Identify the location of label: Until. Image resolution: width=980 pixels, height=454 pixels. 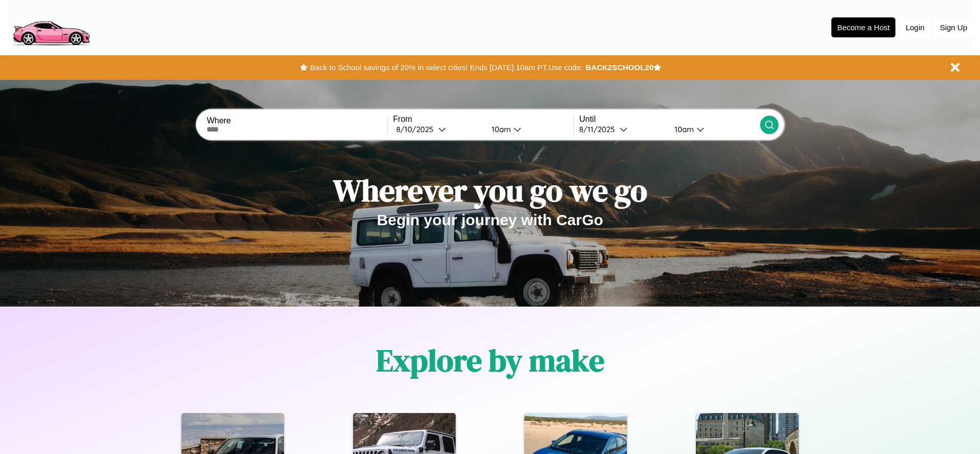
(669, 119).